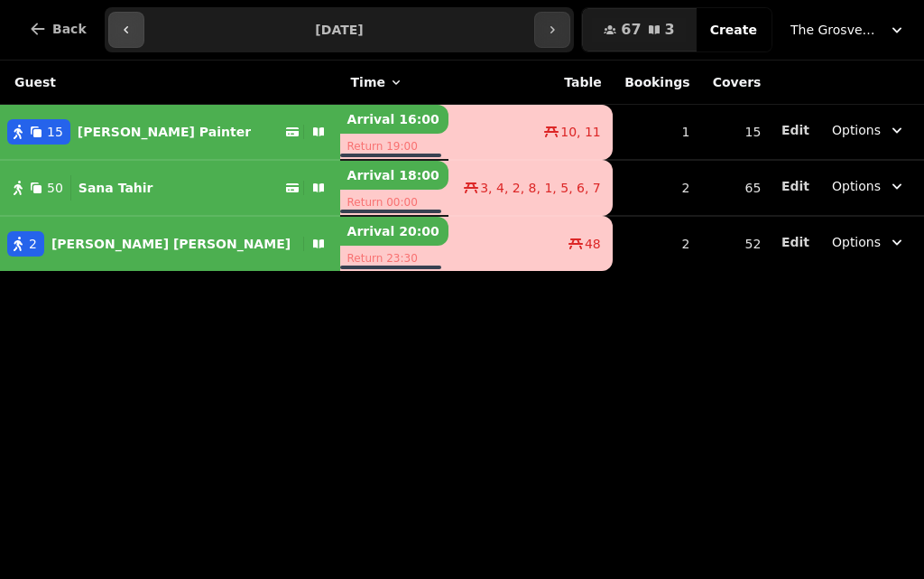 Image resolution: width=924 pixels, height=579 pixels. I want to click on button: The Grosvenor, so click(848, 30).